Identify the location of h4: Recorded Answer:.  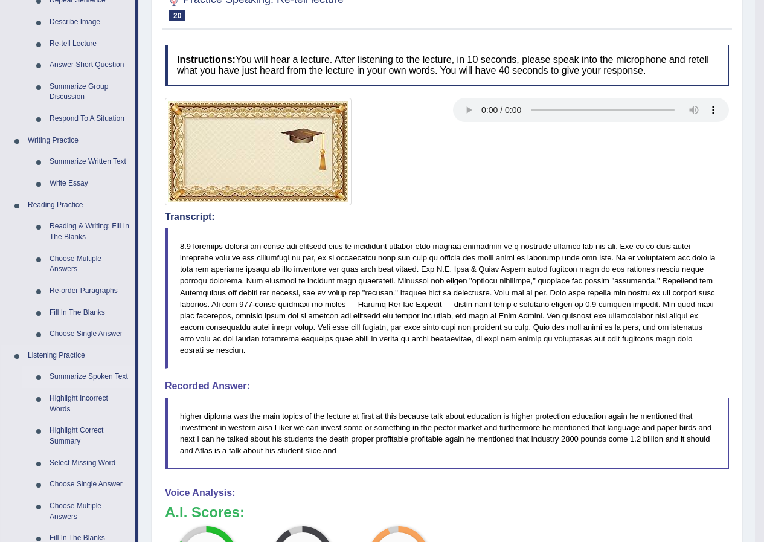
(447, 386).